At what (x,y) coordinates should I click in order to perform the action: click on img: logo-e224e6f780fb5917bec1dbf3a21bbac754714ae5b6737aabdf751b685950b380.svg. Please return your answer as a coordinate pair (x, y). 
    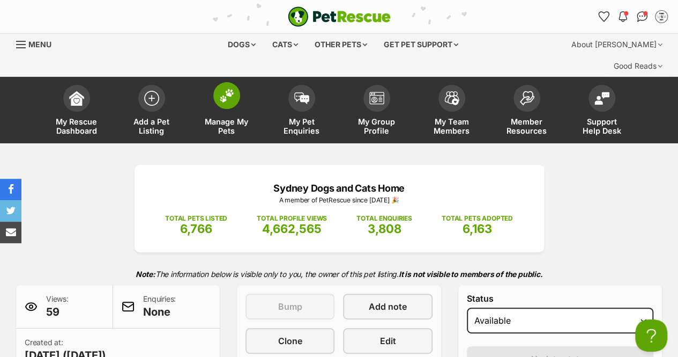
    Looking at the image, I should click on (339, 17).